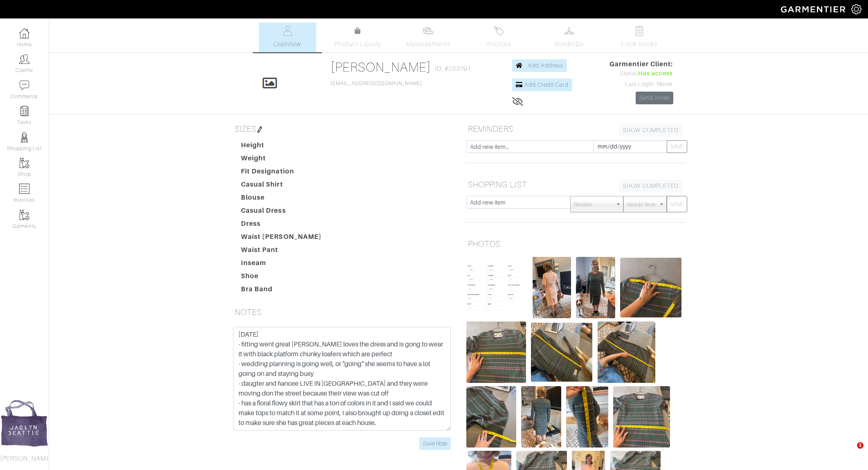  I want to click on img: todo-9ac3debb85659649dc8f770b8b6100bb5dab4b48dedcbae339e5042a72dfd3cc.svg, so click(640, 31).